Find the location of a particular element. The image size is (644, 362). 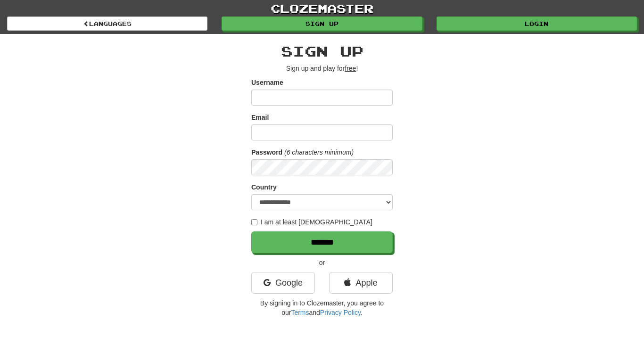

u: free is located at coordinates (350, 68).